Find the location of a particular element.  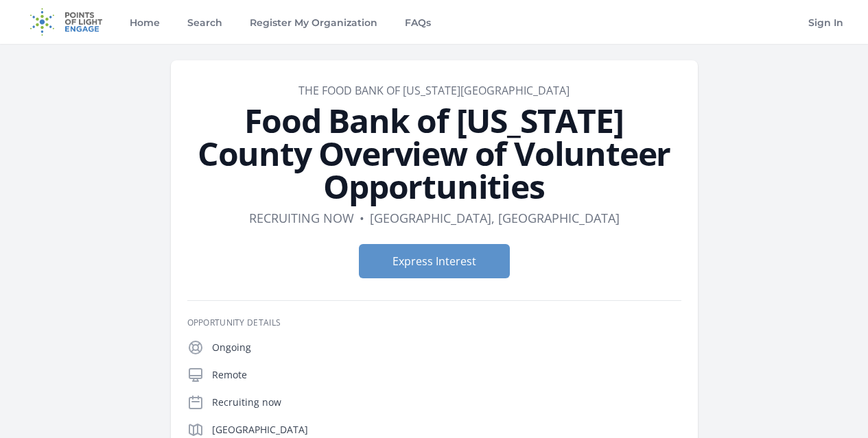

button: Express Interest is located at coordinates (434, 261).